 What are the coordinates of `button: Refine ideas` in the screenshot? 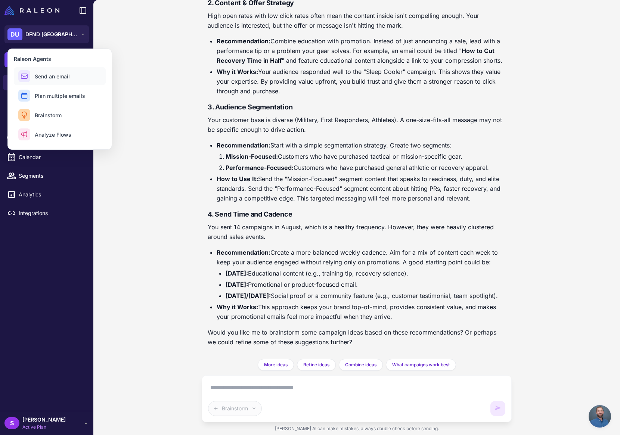 It's located at (316, 365).